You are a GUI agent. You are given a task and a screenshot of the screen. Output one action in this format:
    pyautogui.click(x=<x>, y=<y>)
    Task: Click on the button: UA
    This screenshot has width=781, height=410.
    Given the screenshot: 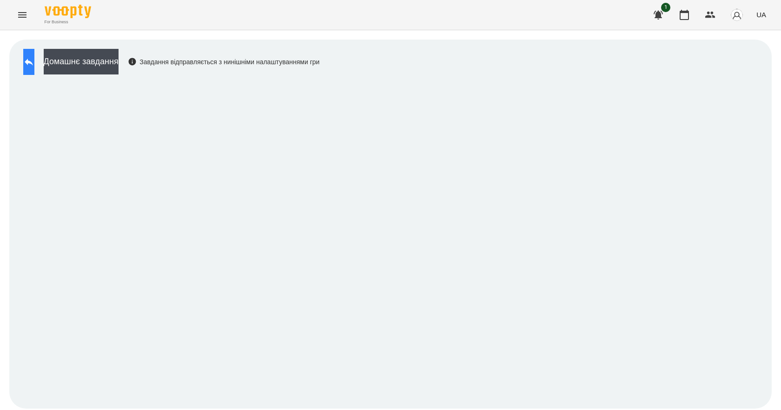 What is the action you would take?
    pyautogui.click(x=761, y=14)
    